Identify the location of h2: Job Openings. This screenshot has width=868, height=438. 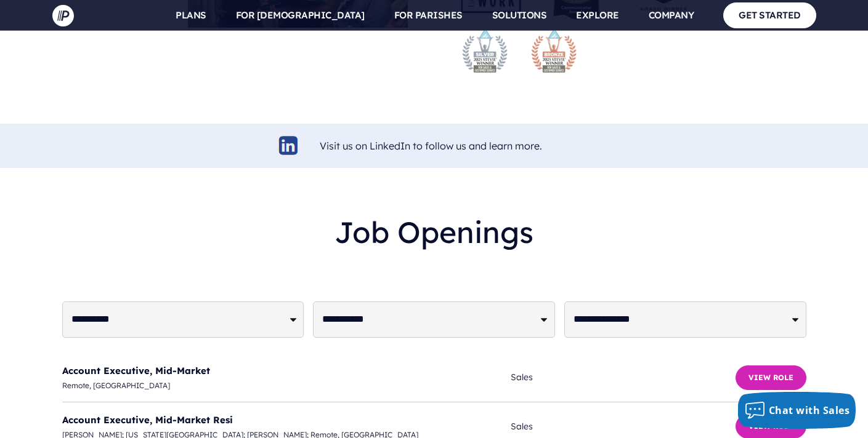
(434, 232).